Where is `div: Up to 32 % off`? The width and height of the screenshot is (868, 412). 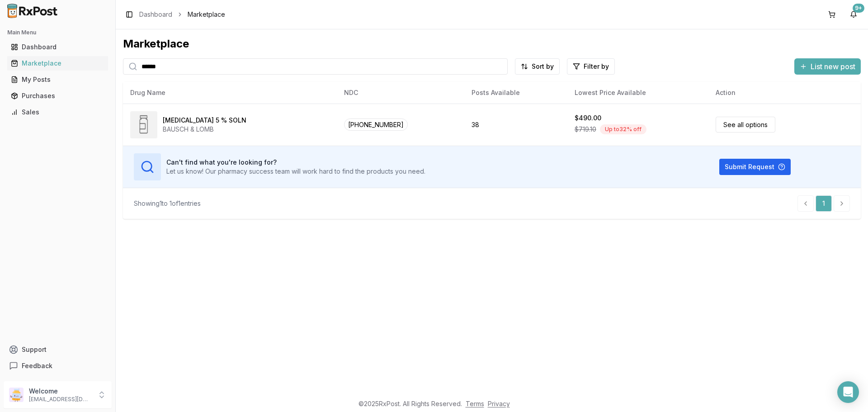 div: Up to 32 % off is located at coordinates (624, 129).